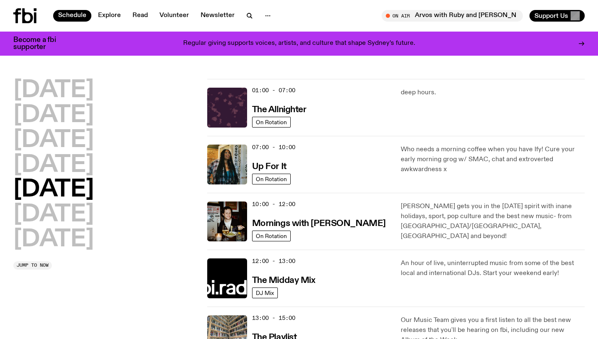 The width and height of the screenshot is (598, 339). I want to click on a: Sam blankly stares at the camera, brightly lit by a camera flash wearing a hat collared shirt and..., so click(227, 221).